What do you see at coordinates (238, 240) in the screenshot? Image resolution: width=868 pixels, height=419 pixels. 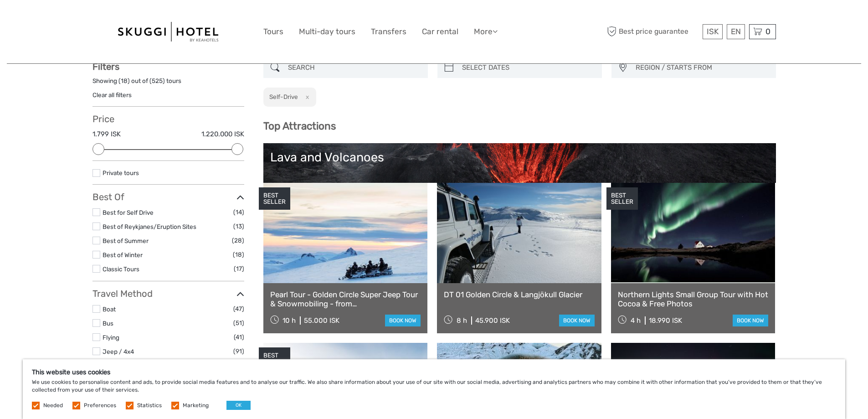 I see `span: (28)` at bounding box center [238, 240].